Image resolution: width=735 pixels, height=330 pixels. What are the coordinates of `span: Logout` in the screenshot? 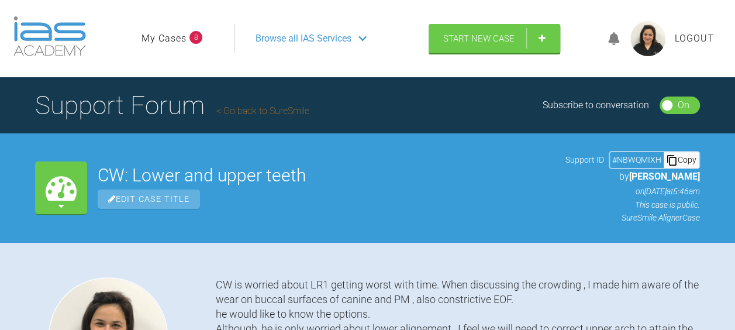 It's located at (694, 39).